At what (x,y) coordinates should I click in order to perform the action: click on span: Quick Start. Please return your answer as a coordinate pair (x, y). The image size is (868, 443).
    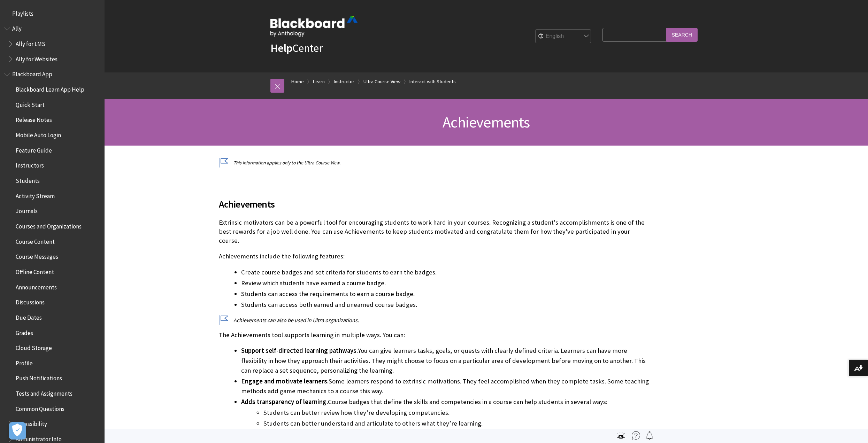
    Looking at the image, I should click on (30, 104).